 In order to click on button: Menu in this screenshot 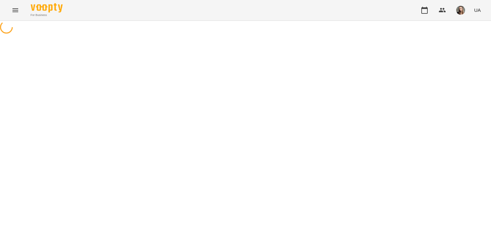, I will do `click(15, 10)`.